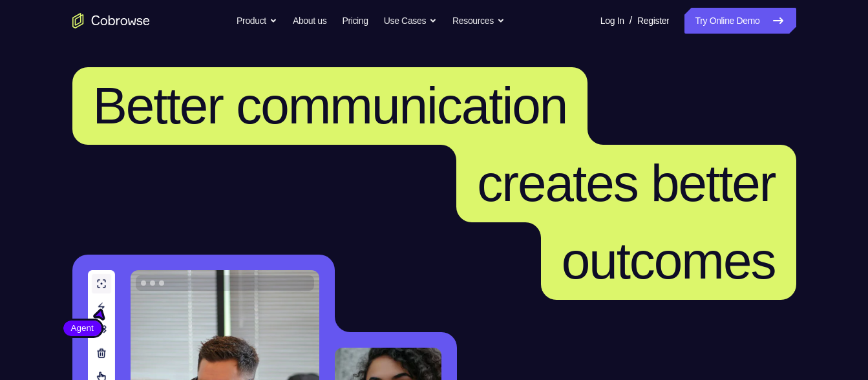 Image resolution: width=868 pixels, height=380 pixels. Describe the element at coordinates (355, 21) in the screenshot. I see `a: Pricing` at that location.